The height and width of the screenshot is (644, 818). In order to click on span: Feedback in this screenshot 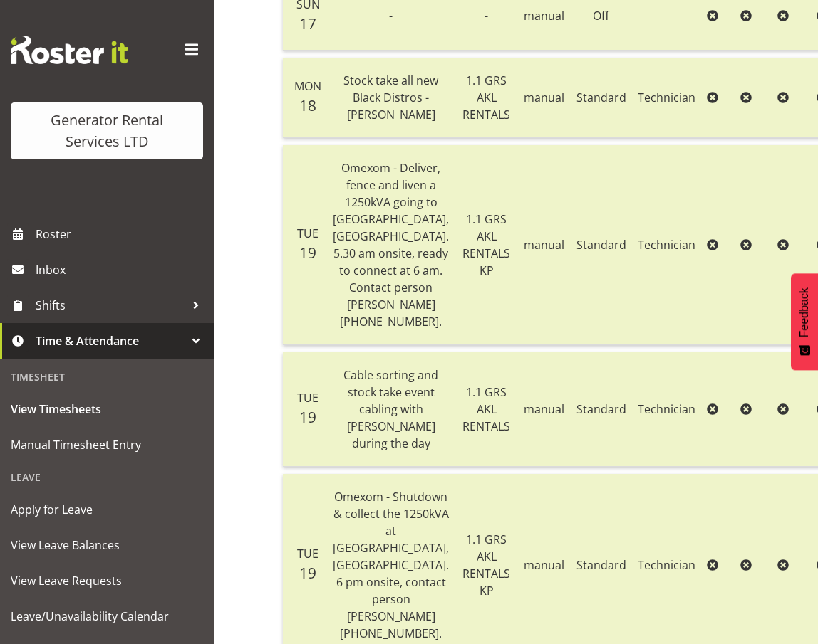, I will do `click(804, 313)`.